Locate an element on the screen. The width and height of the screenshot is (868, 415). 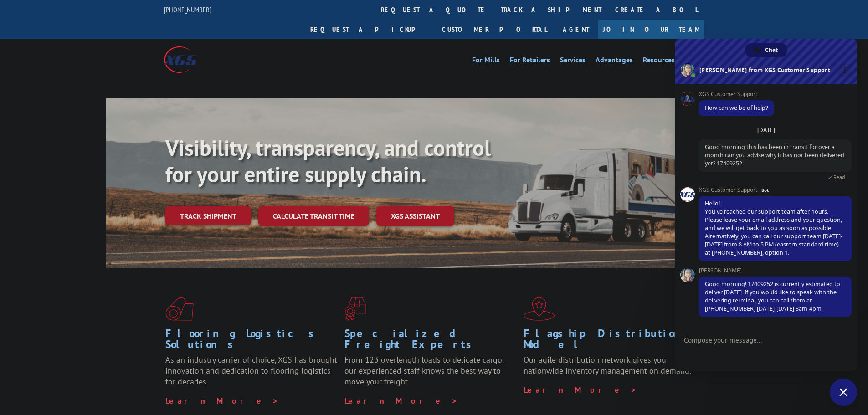
span: Audio message is located at coordinates (711, 362).